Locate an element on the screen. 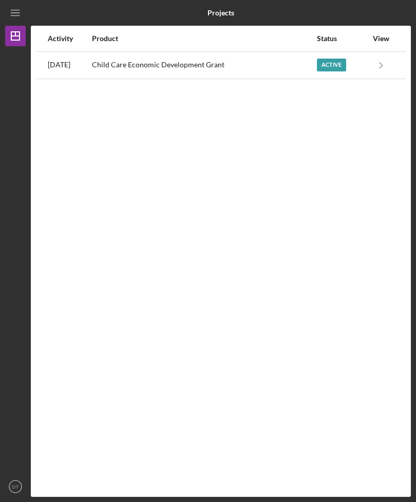 This screenshot has width=416, height=502. time: 2025-08-22 21:32 is located at coordinates (59, 65).